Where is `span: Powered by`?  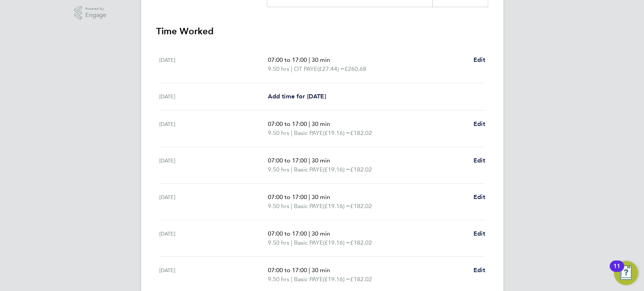 span: Powered by is located at coordinates (96, 8).